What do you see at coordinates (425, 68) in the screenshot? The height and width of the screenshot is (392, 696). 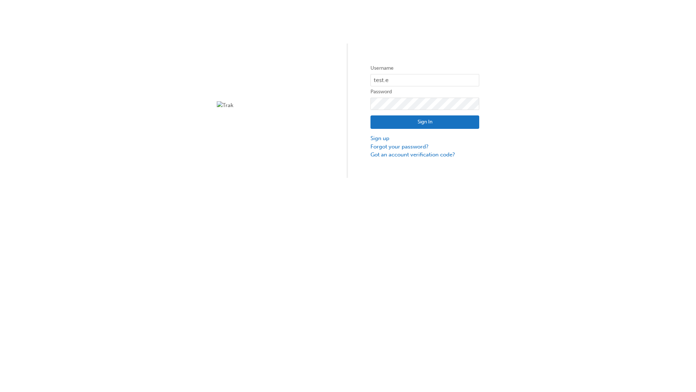 I see `label: Username` at bounding box center [425, 68].